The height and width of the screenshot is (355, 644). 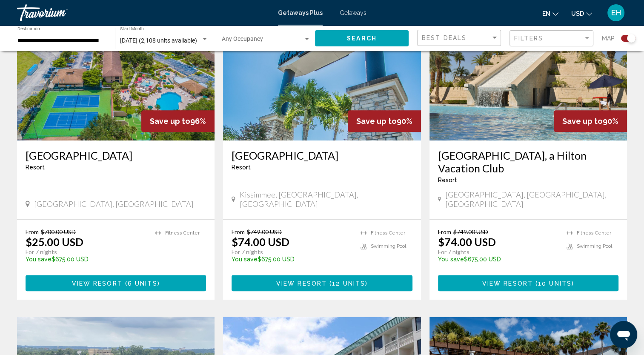 I want to click on button: Search, so click(x=362, y=38).